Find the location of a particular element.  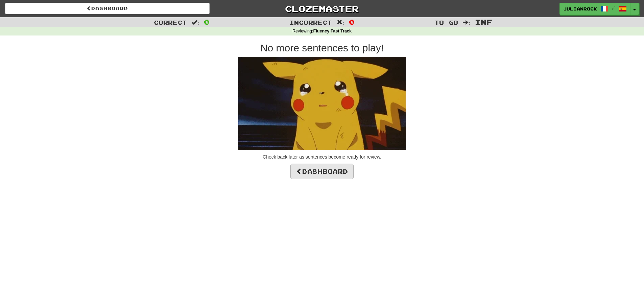

strong: Fluency Fast Track is located at coordinates (332, 31).